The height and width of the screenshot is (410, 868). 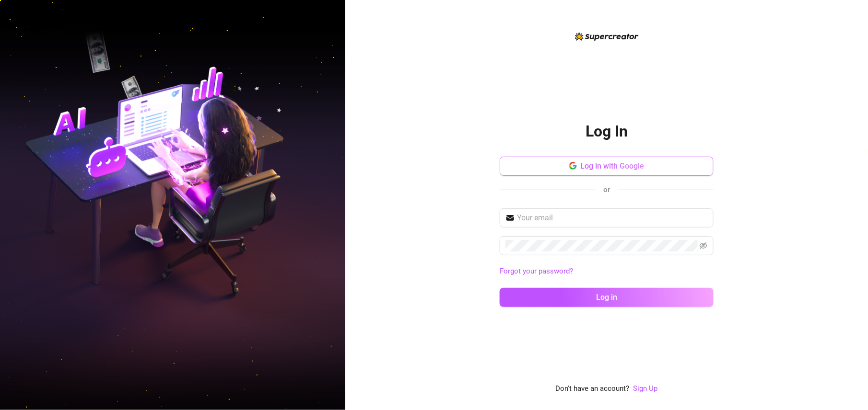 I want to click on span: Log in, so click(x=607, y=297).